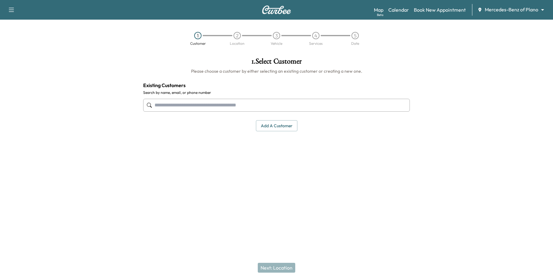  Describe the element at coordinates (276, 85) in the screenshot. I see `h4: Existing Customers` at that location.